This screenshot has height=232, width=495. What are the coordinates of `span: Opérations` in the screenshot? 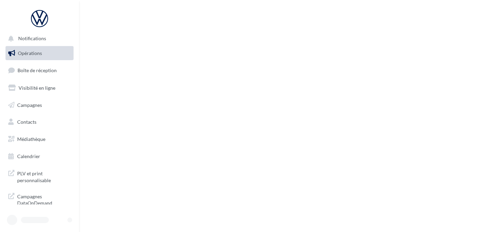 It's located at (30, 53).